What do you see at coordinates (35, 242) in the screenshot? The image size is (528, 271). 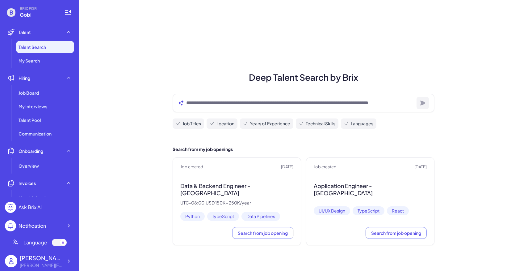 I see `span: Language` at bounding box center [35, 242].